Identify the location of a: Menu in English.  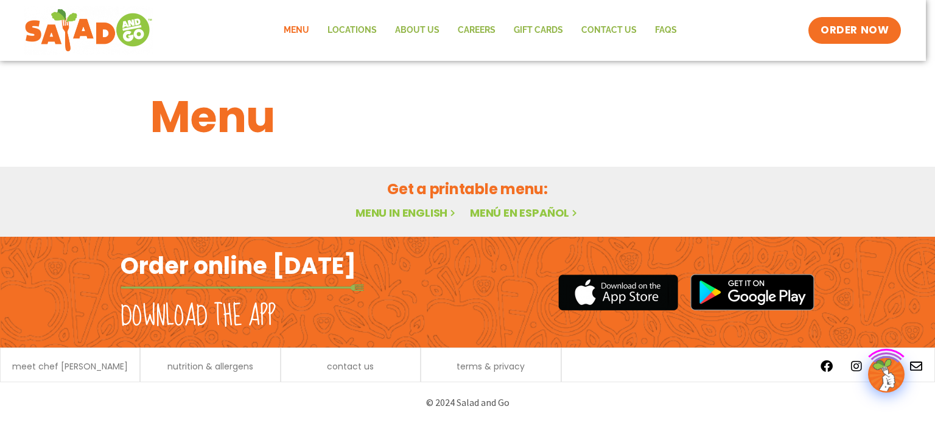
(406, 212).